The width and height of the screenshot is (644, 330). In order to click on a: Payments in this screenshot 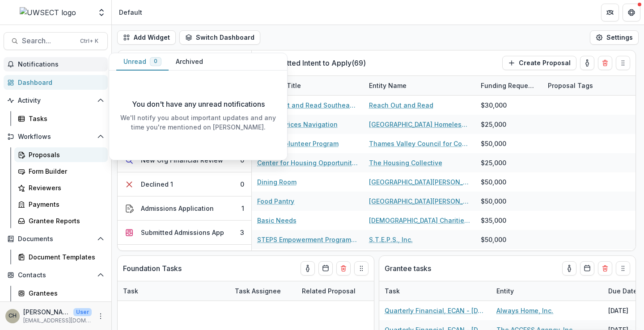, I will do `click(61, 204)`.